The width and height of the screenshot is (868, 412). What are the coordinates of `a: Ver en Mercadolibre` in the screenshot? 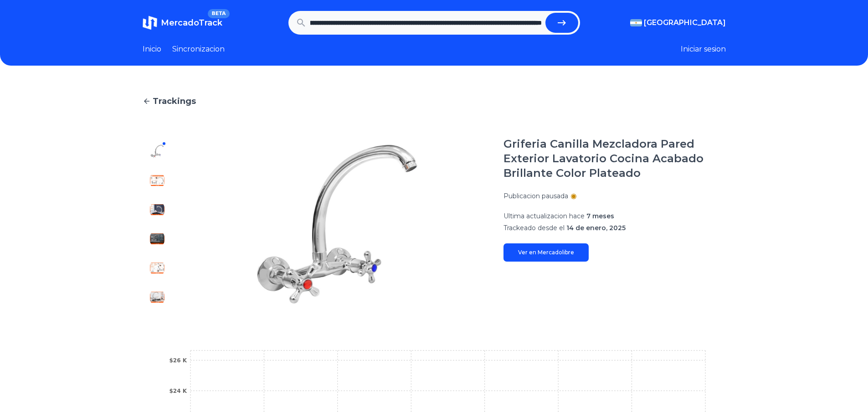 It's located at (546, 252).